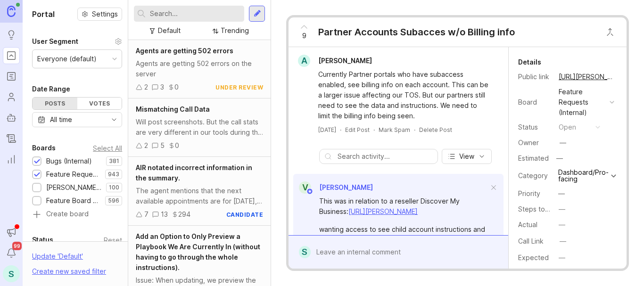 This screenshot has width=644, height=286. I want to click on h1: Portal, so click(43, 14).